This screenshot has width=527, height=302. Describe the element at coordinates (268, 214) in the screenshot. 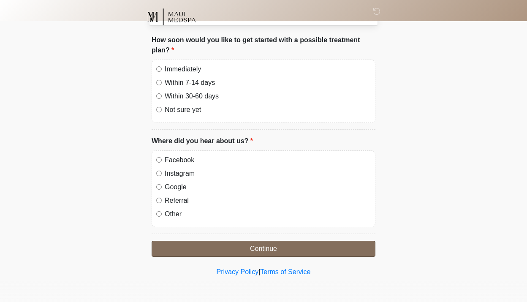

I see `label: Other` at that location.